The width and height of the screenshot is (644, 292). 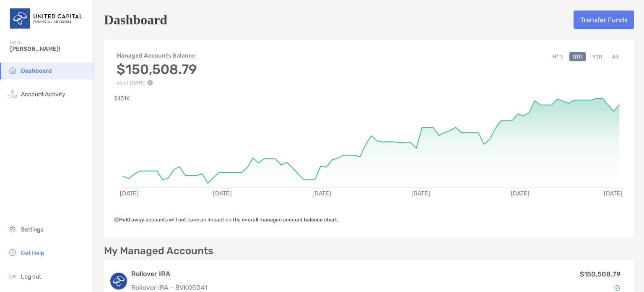 What do you see at coordinates (136, 20) in the screenshot?
I see `h5: Dashboard` at bounding box center [136, 20].